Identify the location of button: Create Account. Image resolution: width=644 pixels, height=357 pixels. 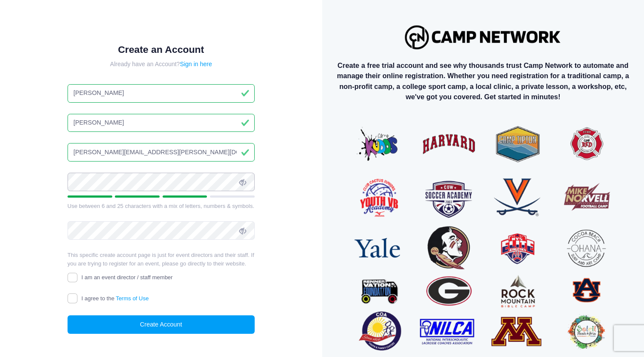
(161, 324).